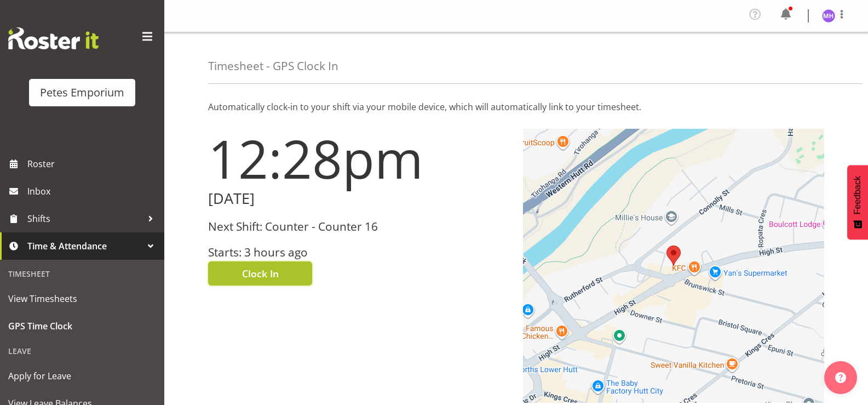 The height and width of the screenshot is (405, 868). Describe the element at coordinates (516, 107) in the screenshot. I see `p: Automatically clock-in to your shift via your mobile device, which will automatically link to you...` at that location.